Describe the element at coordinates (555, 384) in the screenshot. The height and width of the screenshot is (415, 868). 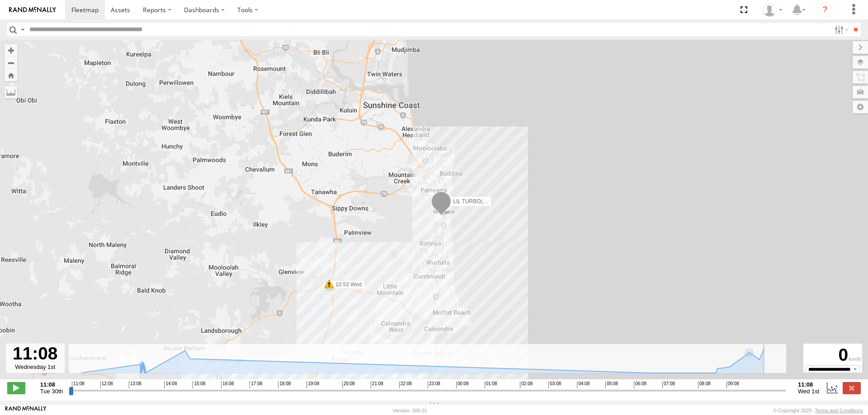
I see `span: 03:08` at that location.